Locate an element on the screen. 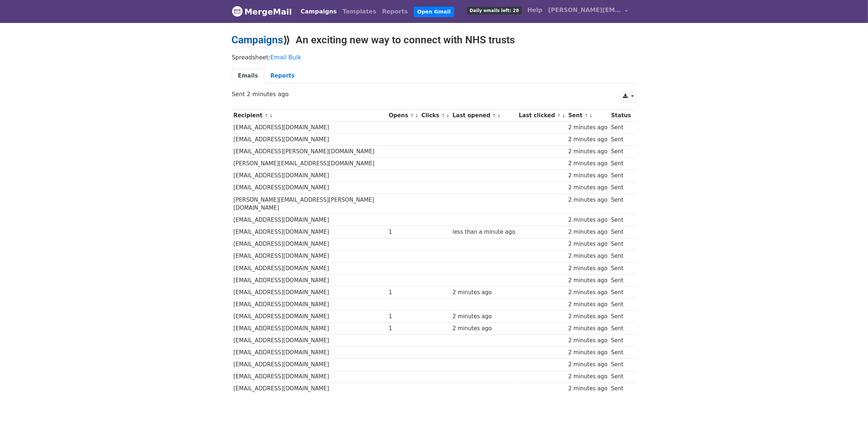 This screenshot has height=430, width=868. th: Opens is located at coordinates (403, 115).